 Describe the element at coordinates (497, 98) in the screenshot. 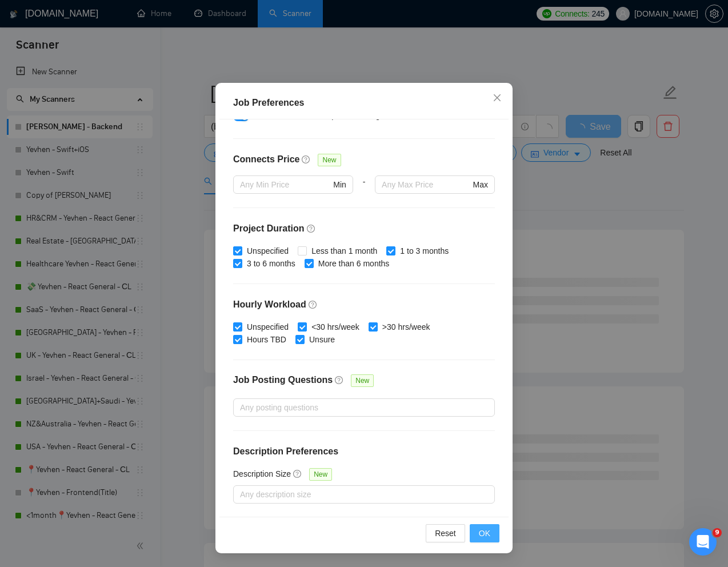

I see `span: close` at that location.